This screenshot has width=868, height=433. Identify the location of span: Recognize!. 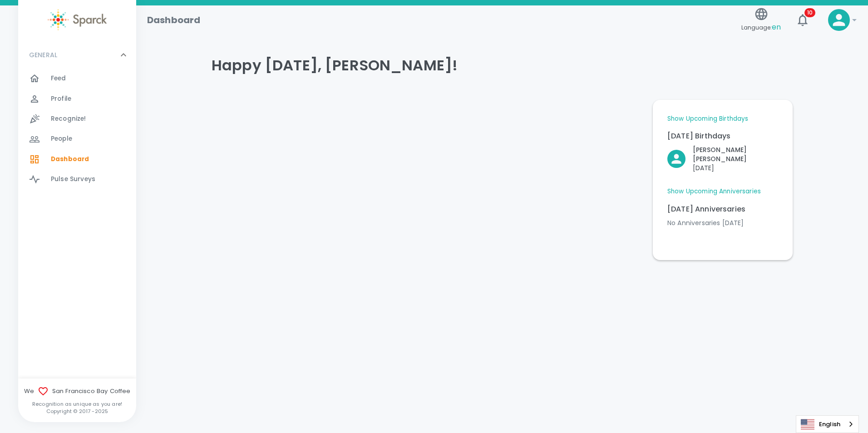
(69, 119).